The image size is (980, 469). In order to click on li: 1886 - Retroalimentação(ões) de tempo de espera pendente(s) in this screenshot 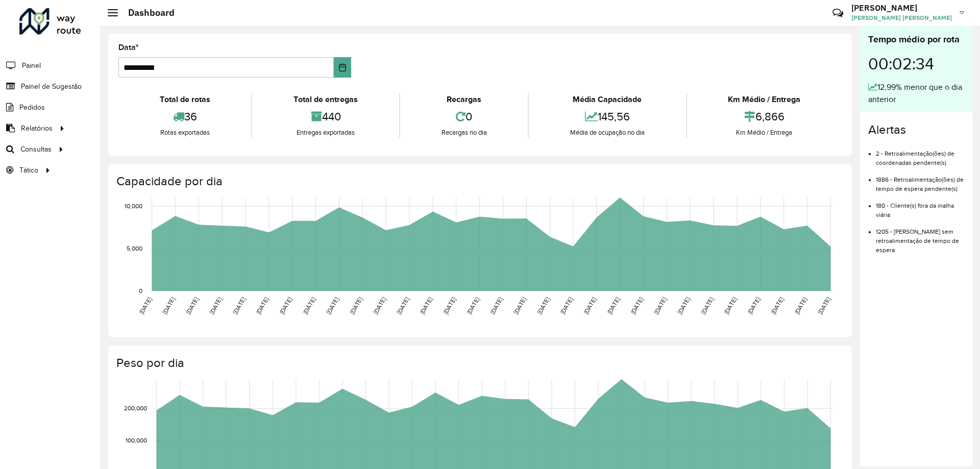, I will do `click(919, 180)`.